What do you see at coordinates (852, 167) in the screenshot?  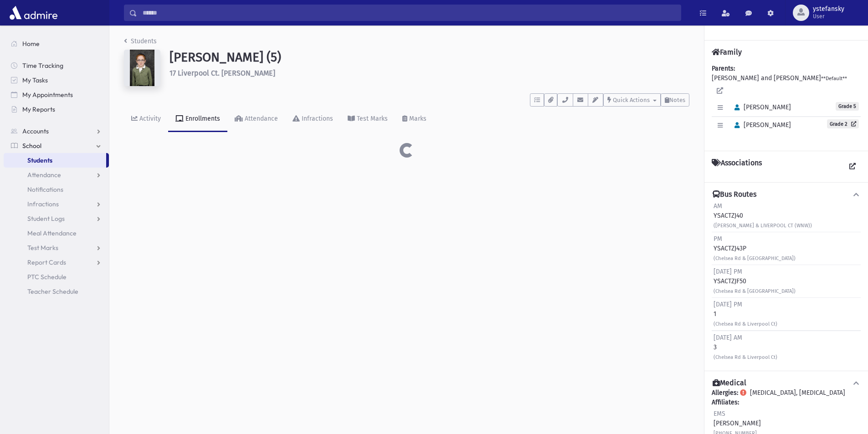 I see `a: View all Associations` at bounding box center [852, 167].